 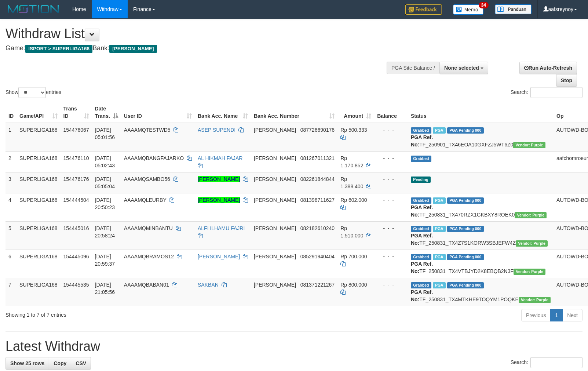 I want to click on a: 1, so click(x=557, y=315).